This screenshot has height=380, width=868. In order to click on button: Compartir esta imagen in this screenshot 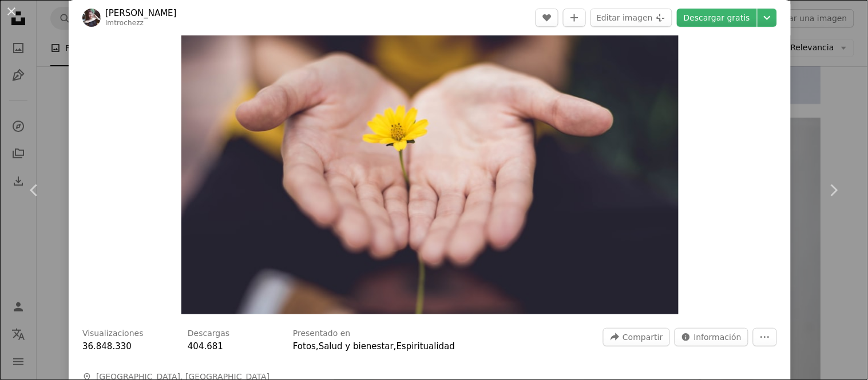, I will do `click(637, 337)`.